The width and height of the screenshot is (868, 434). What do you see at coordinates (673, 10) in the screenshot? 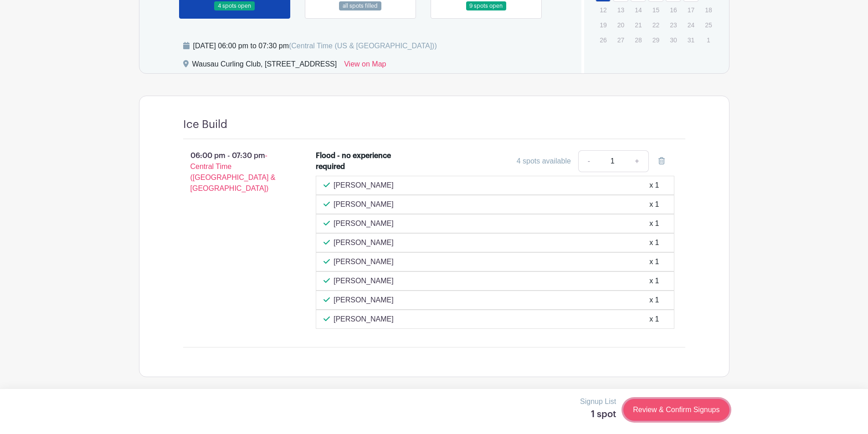
I see `p: 16` at bounding box center [673, 10].